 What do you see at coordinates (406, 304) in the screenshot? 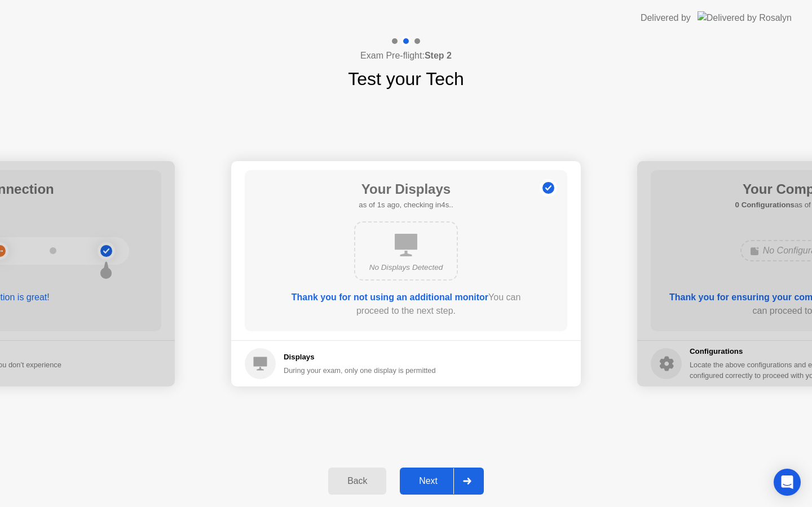
I see `div: You can proceed to the next step.` at bounding box center [406, 304].